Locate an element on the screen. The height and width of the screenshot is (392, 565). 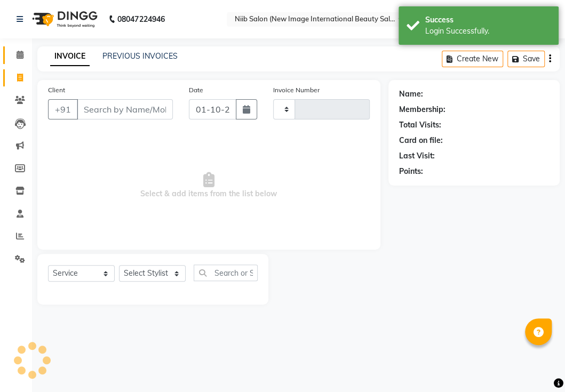
div: Login Successfully. is located at coordinates (488, 31).